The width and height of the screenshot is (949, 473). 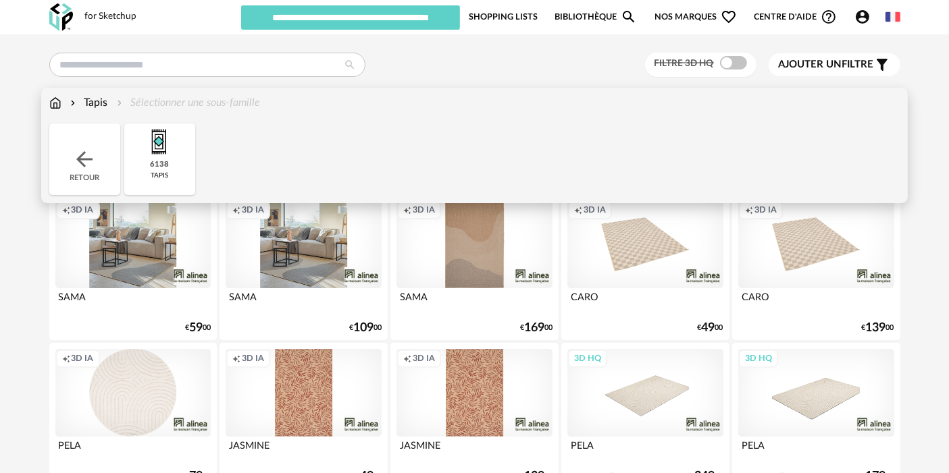 What do you see at coordinates (708, 328) in the screenshot?
I see `span: 49` at bounding box center [708, 328].